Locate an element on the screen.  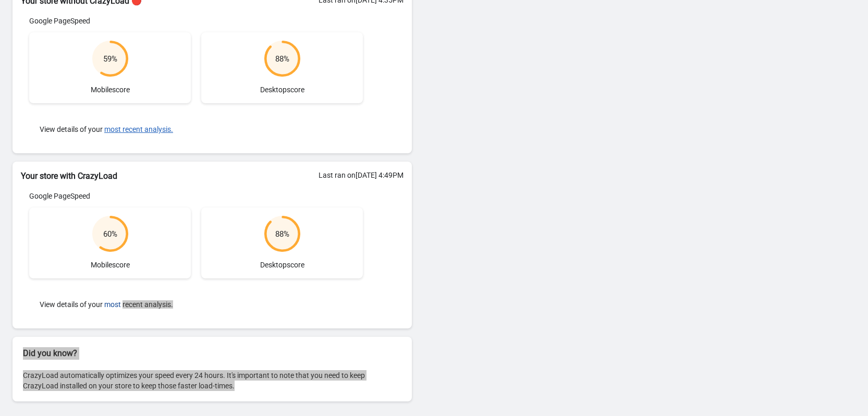
h2: Did you know? is located at coordinates (212, 353).